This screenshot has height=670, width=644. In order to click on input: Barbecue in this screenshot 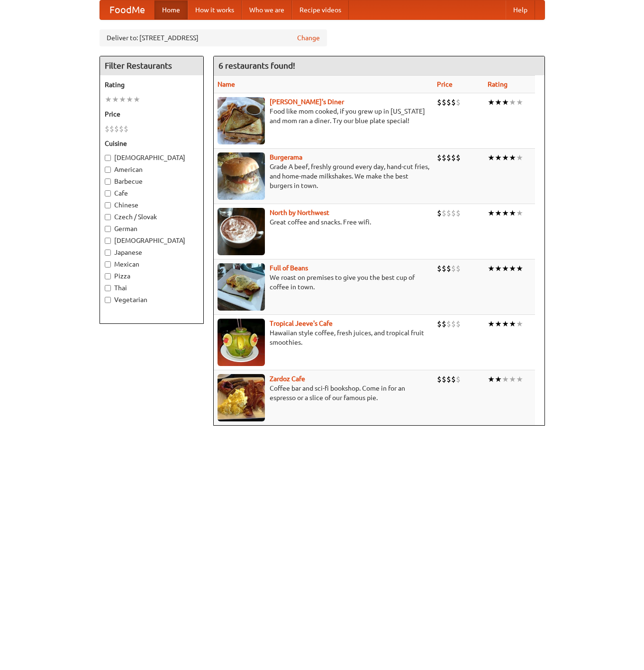, I will do `click(107, 182)`.